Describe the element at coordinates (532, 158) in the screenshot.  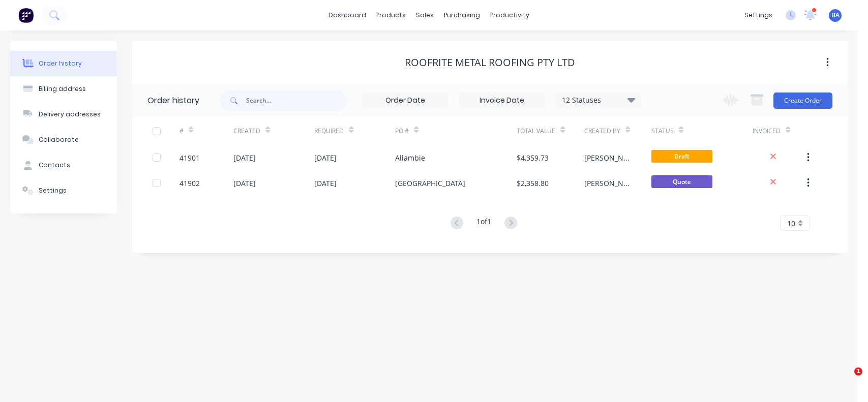
I see `div: $4,359.73` at that location.